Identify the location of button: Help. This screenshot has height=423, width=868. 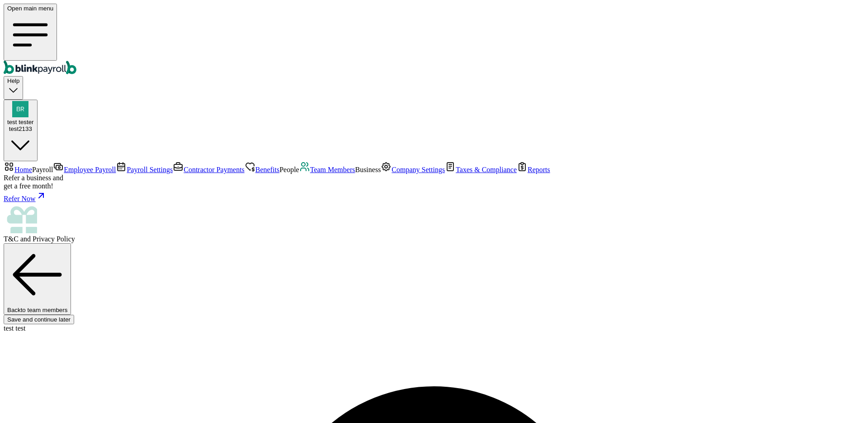
(13, 87).